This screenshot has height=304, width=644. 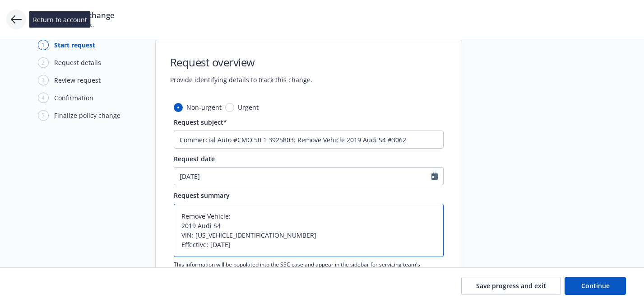 What do you see at coordinates (241, 79) in the screenshot?
I see `span: Provide identifying details to track this change.` at bounding box center [241, 79].